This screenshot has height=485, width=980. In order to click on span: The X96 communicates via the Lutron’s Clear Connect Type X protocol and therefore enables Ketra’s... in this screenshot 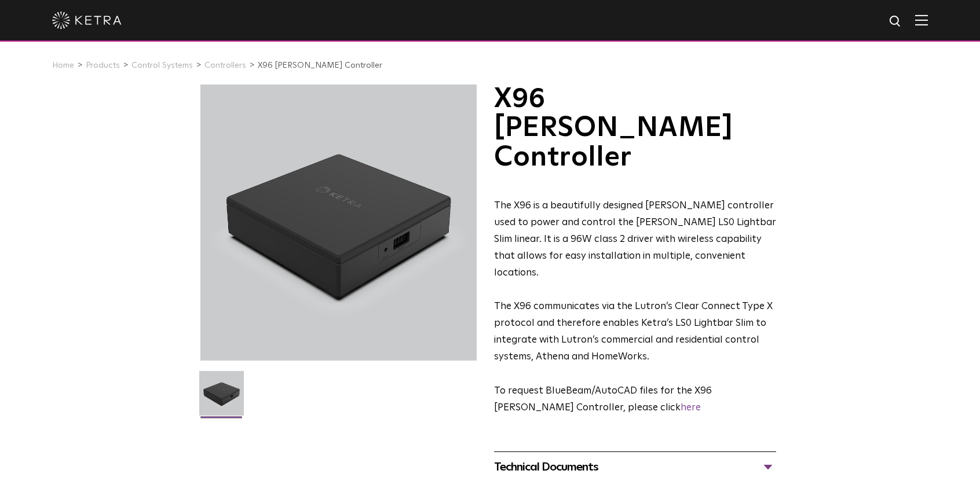, I will do `click(633, 332)`.